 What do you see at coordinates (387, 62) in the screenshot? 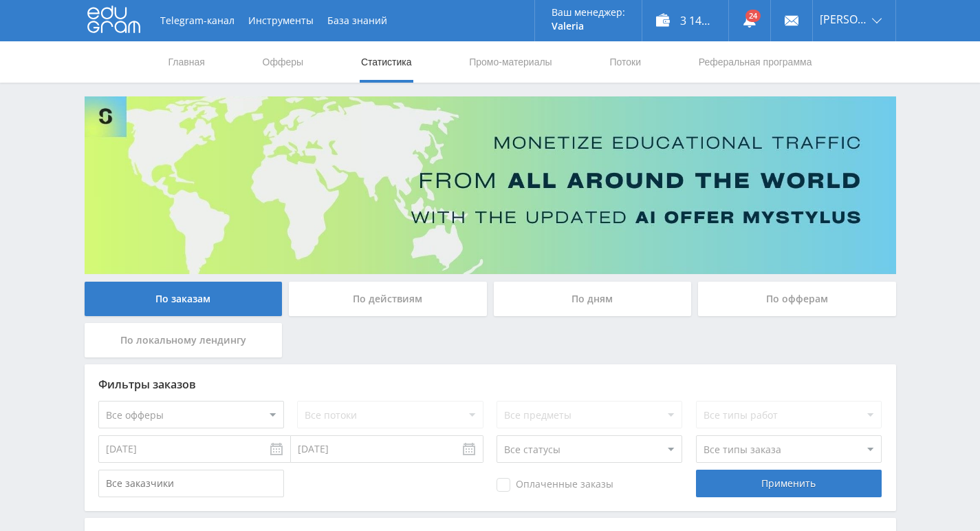
I see `a: Статистика` at bounding box center [387, 62].